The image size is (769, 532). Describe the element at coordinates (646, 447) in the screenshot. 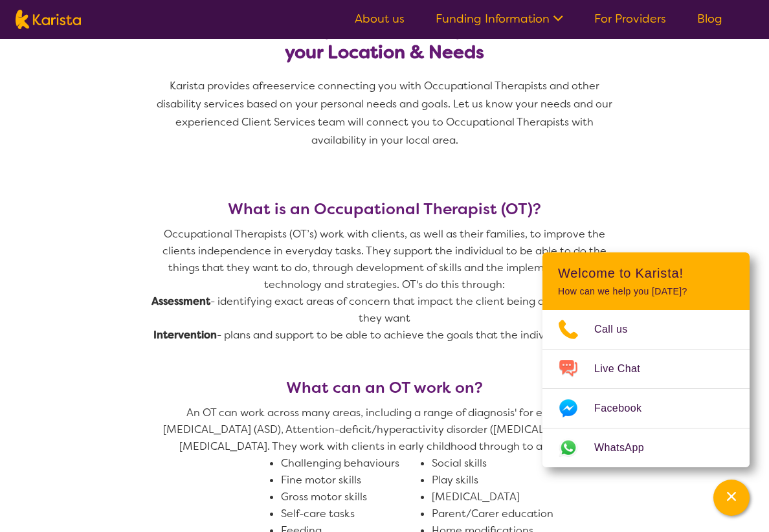

I see `a: Web link opens in a new tab.` at that location.